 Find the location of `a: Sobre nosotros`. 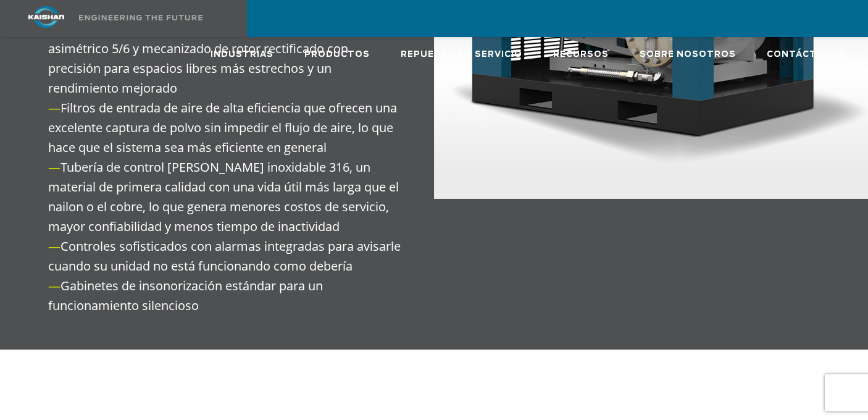

a: Sobre nosotros is located at coordinates (688, 54).